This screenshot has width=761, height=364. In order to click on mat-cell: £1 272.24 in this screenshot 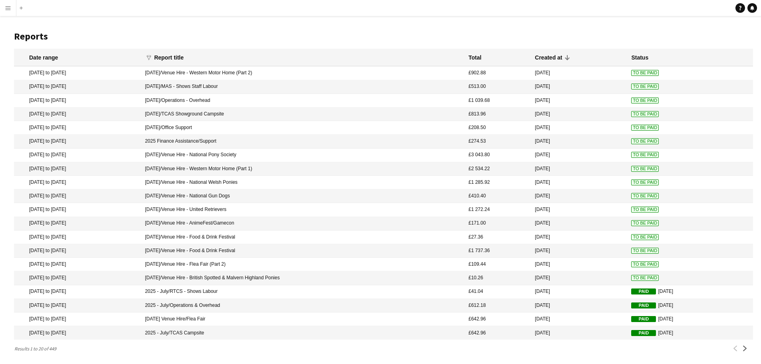, I will do `click(498, 210)`.